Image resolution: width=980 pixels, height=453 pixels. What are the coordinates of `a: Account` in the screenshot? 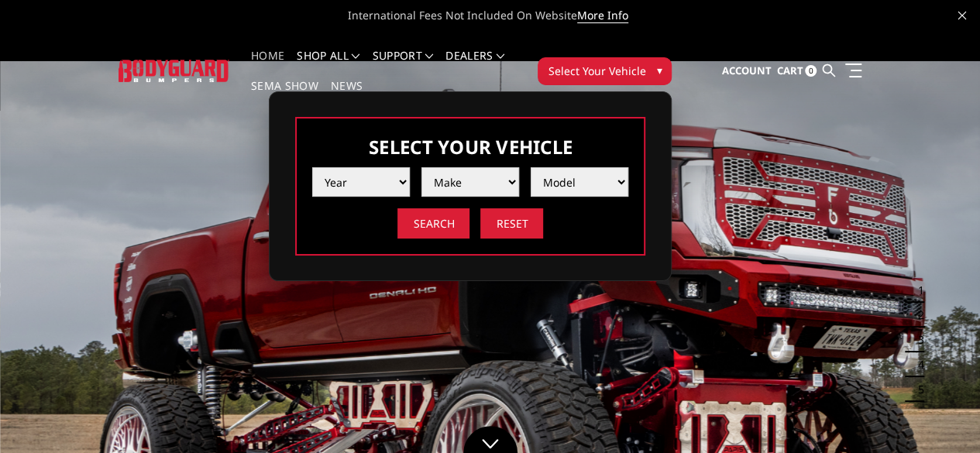 It's located at (746, 71).